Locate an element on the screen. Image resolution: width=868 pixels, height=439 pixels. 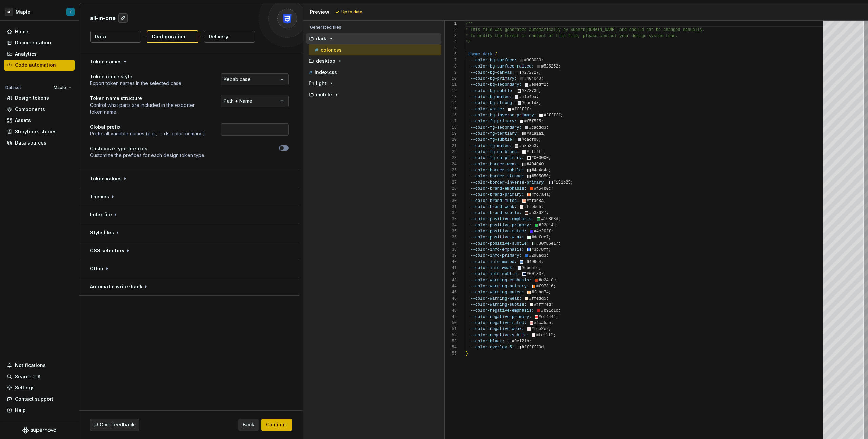
span: * This file was generated automatically by Supern is located at coordinates (525, 30).